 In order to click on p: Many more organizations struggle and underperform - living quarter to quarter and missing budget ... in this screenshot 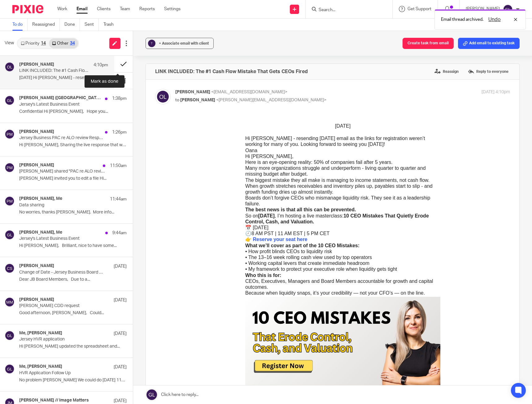, I will do `click(168, 54)`.